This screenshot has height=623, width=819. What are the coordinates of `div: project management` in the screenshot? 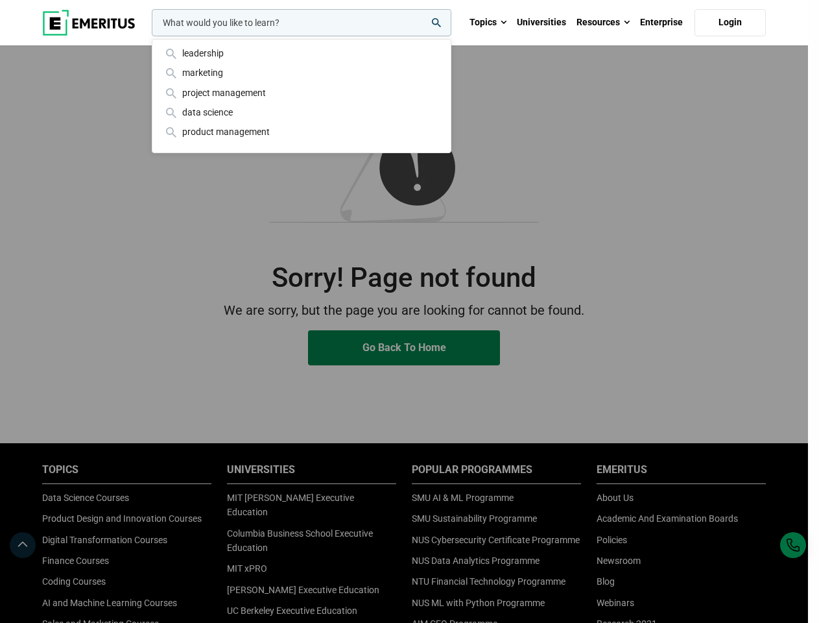 It's located at (302, 93).